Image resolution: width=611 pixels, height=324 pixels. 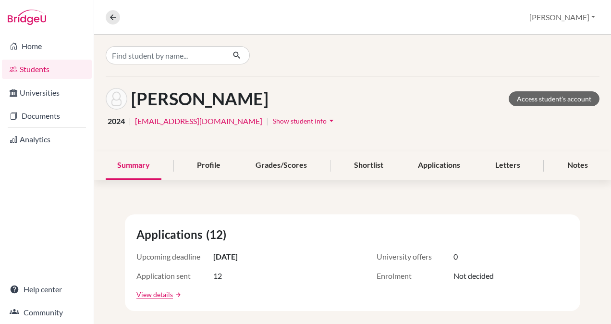 What do you see at coordinates (47, 46) in the screenshot?
I see `a: Home` at bounding box center [47, 46].